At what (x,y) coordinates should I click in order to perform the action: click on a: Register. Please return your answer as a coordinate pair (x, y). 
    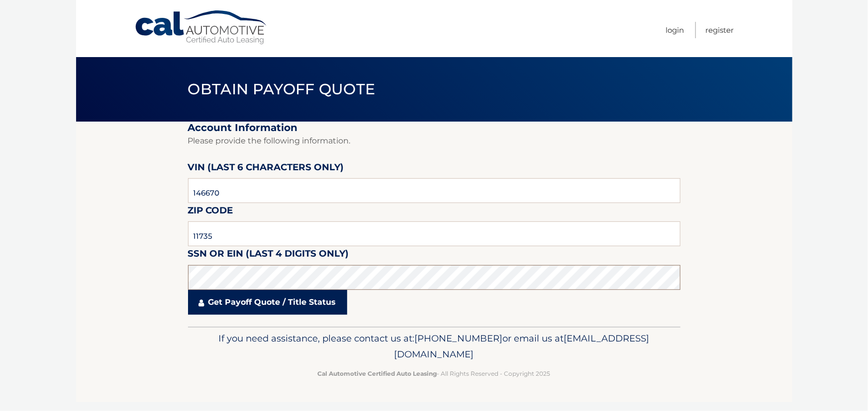
    Looking at the image, I should click on (720, 30).